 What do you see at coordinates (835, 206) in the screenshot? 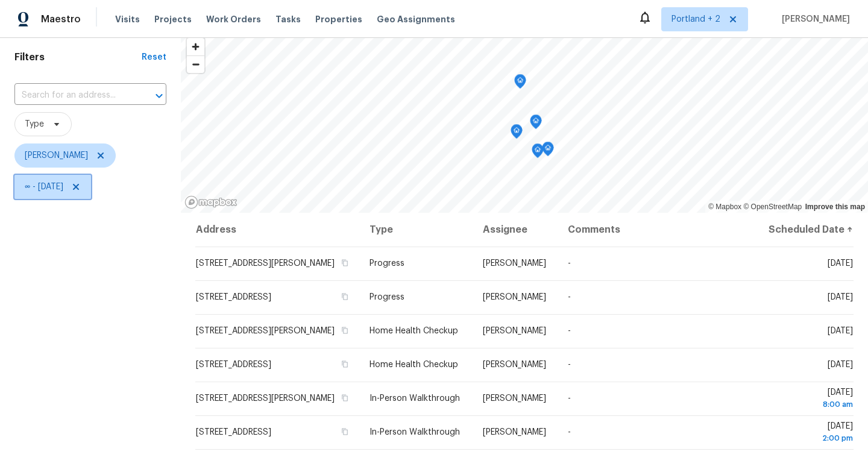
I see `a: Improve this map` at bounding box center [835, 206].